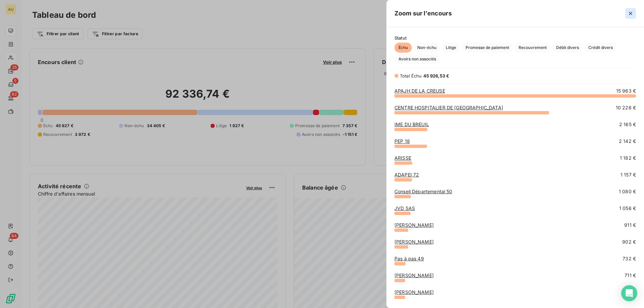 This screenshot has width=644, height=308. I want to click on div: grid, so click(515, 194).